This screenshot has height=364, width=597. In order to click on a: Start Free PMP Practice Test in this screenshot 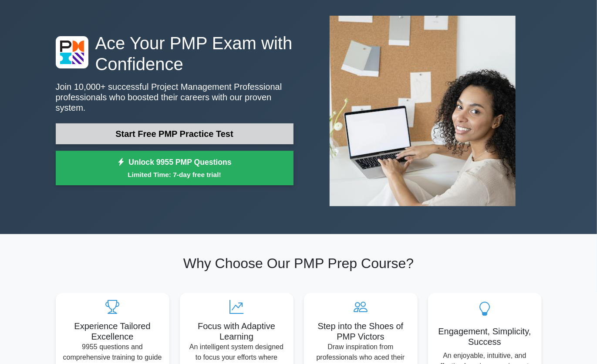, I will do `click(175, 134)`.